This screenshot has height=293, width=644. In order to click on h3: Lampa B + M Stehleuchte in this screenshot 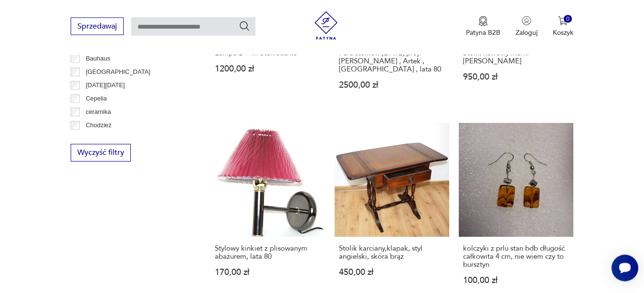, I will do `click(268, 53)`.